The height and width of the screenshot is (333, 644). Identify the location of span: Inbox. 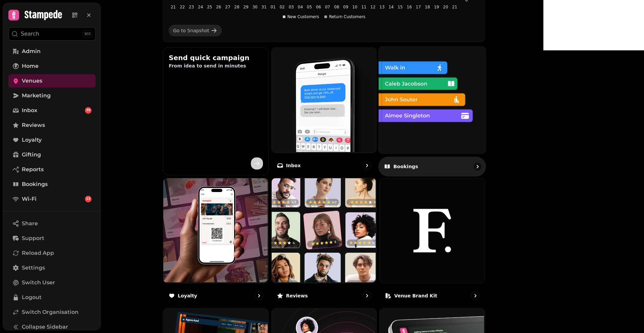
(30, 110).